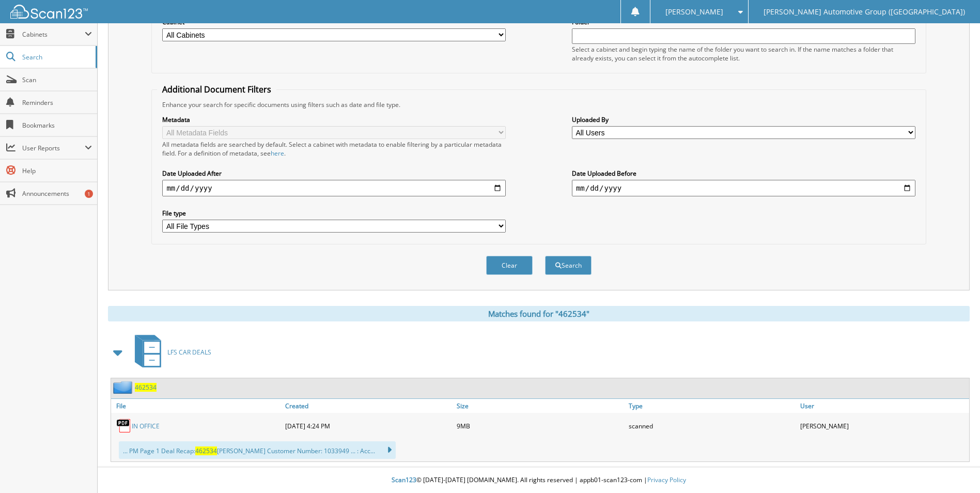  What do you see at coordinates (568, 265) in the screenshot?
I see `button: Search` at bounding box center [568, 265].